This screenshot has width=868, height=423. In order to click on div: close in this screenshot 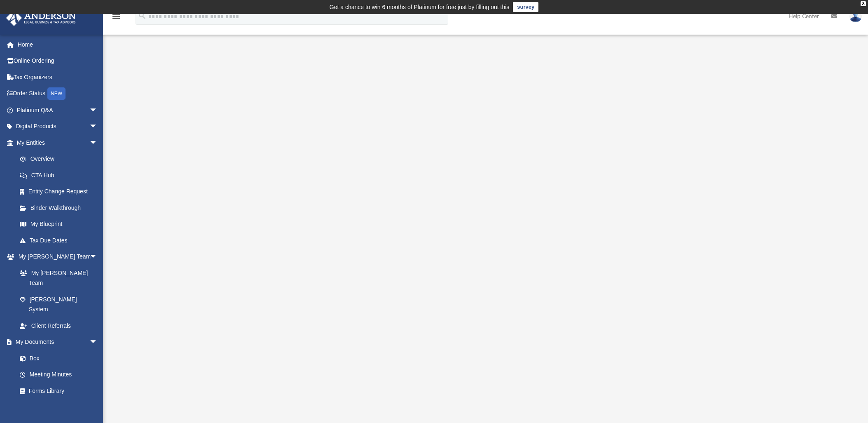, I will do `click(863, 4)`.